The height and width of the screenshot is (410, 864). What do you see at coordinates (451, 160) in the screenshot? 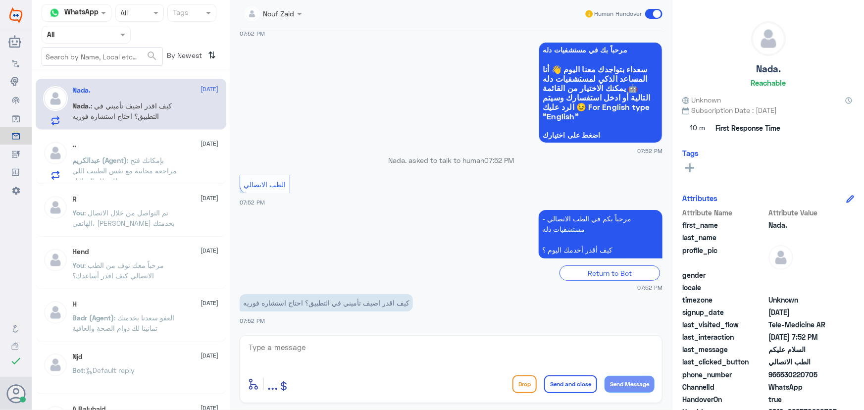
I see `p: Nada. asked to talk to human` at bounding box center [451, 160].